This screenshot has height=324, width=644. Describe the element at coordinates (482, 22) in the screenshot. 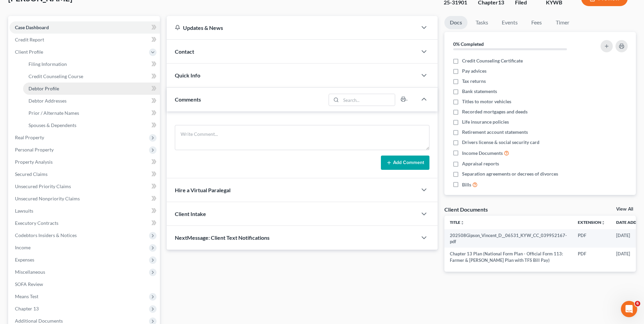

I see `a: Tasks` at that location.